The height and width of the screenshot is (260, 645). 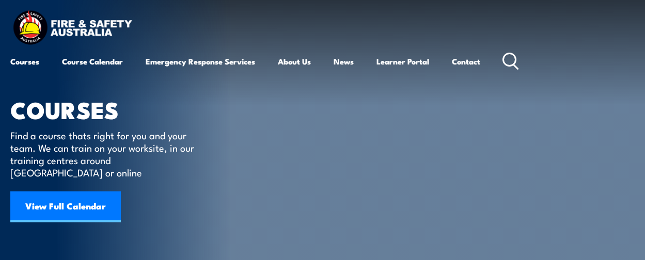 I want to click on p: Find a course thats right for you and your team. We can train on your worksite, in our training c..., so click(x=104, y=154).